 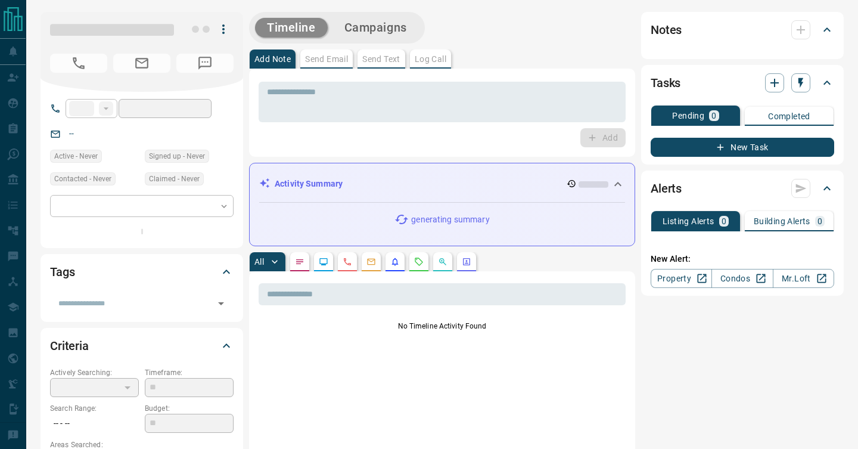 I want to click on h2: Tasks, so click(x=665, y=83).